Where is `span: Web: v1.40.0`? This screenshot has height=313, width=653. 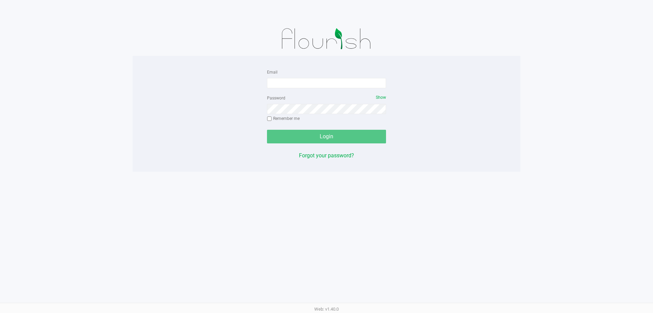 span: Web: v1.40.0 is located at coordinates (326, 308).